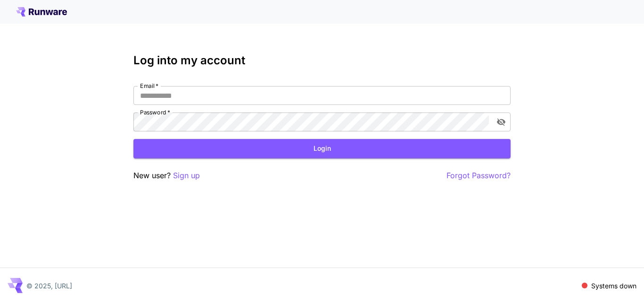  What do you see at coordinates (613, 285) in the screenshot?
I see `p: Systems down` at bounding box center [613, 285].